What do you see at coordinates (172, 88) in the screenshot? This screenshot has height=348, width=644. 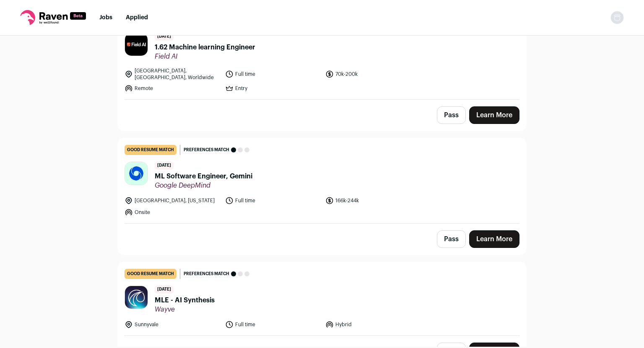 I see `li: Remote` at bounding box center [172, 88].